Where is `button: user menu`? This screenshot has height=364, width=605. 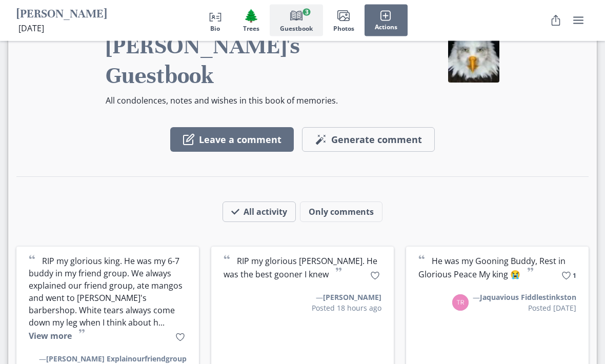
button: user menu is located at coordinates (578, 20).